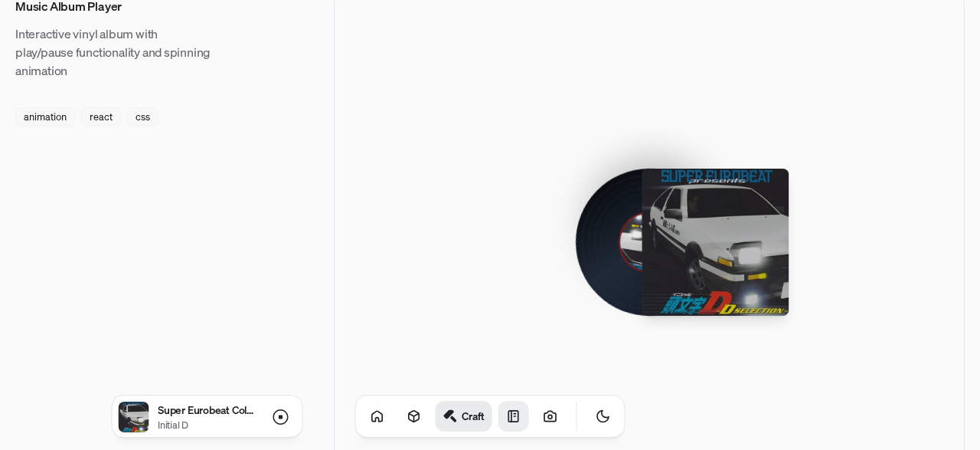 The height and width of the screenshot is (450, 980). Describe the element at coordinates (101, 116) in the screenshot. I see `div: react` at that location.